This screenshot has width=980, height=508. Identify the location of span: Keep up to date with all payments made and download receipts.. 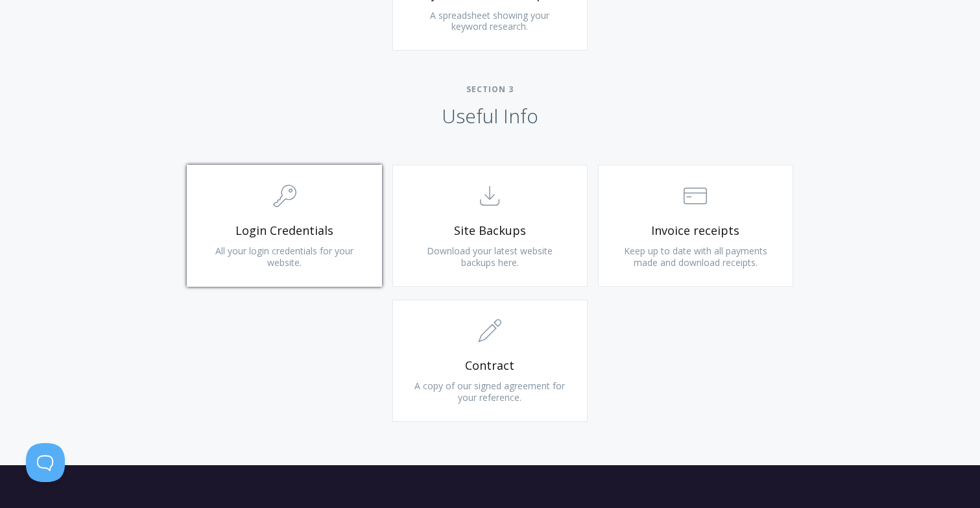
(695, 256).